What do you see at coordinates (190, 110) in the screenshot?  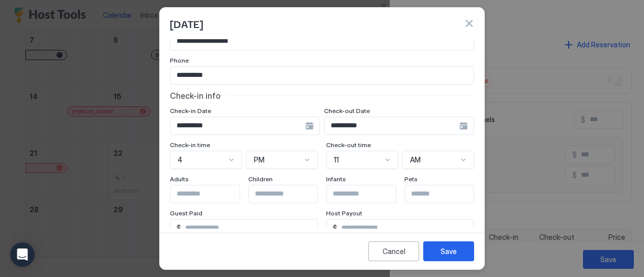 I see `span: Check-in Date` at bounding box center [190, 110].